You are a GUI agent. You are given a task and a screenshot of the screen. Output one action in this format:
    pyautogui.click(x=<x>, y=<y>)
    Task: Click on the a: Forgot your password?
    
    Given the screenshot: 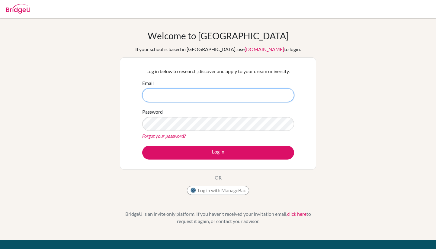 What is the action you would take?
    pyautogui.click(x=164, y=136)
    